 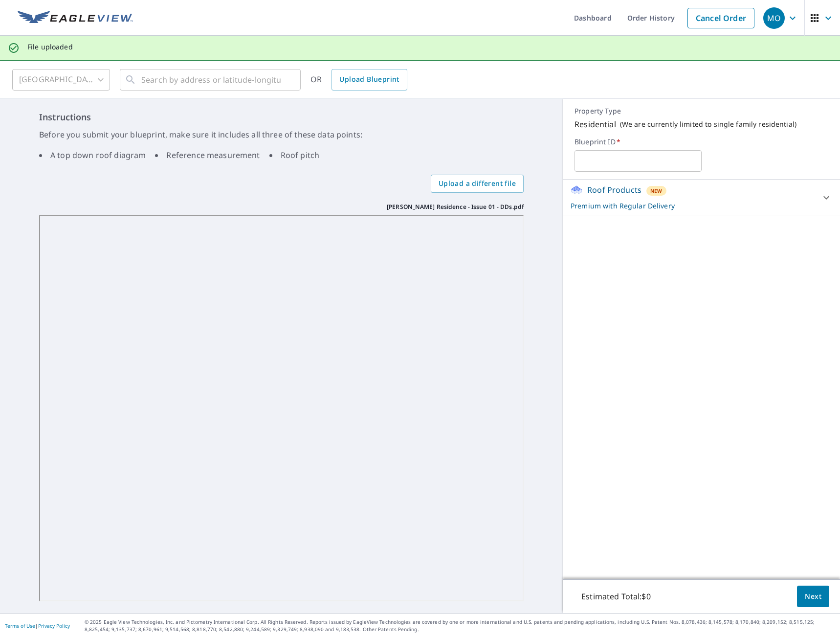 I want to click on span: Next, so click(x=813, y=596).